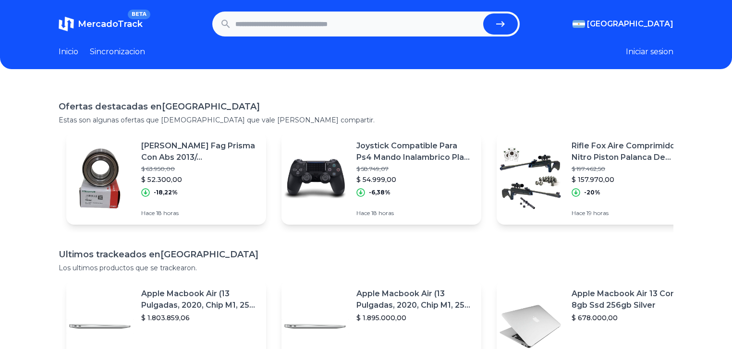 The height and width of the screenshot is (349, 732). I want to click on a: MercadoTrackBETA, so click(100, 24).